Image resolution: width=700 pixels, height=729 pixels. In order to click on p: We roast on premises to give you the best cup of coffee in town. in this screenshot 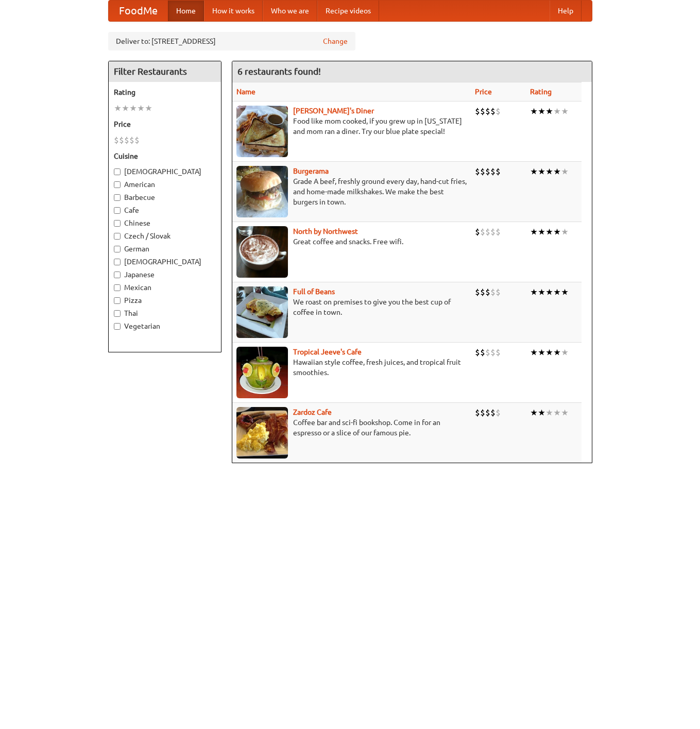, I will do `click(351, 307)`.